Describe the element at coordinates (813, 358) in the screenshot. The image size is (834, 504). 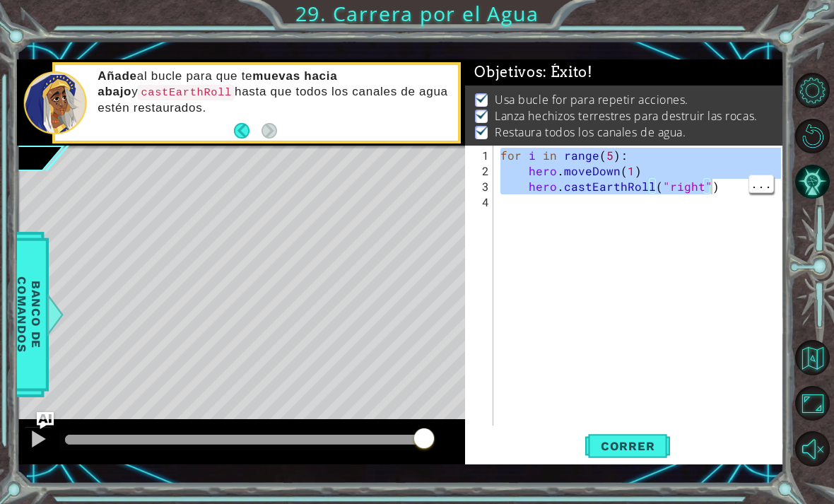
I see `button: Volver al Mapa` at that location.